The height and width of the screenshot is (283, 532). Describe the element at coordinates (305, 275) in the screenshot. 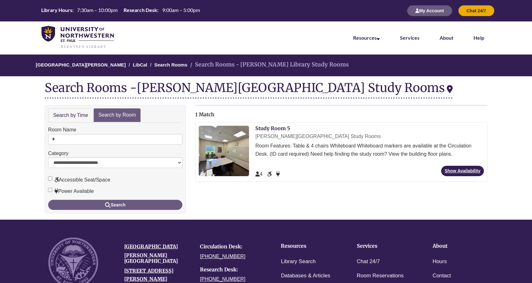

I see `a: Databases & Articles` at that location.